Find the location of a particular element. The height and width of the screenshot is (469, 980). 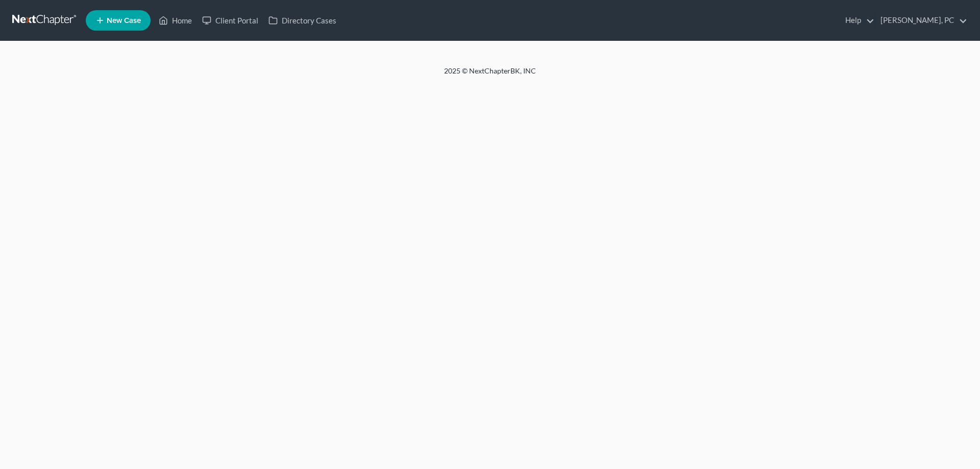

a: Help is located at coordinates (857, 21).